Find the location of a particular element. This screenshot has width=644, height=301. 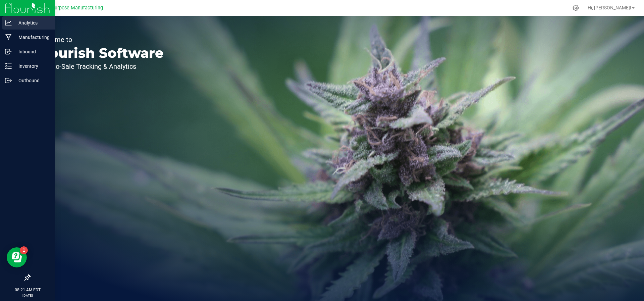

div: Manage settings is located at coordinates (576, 8).